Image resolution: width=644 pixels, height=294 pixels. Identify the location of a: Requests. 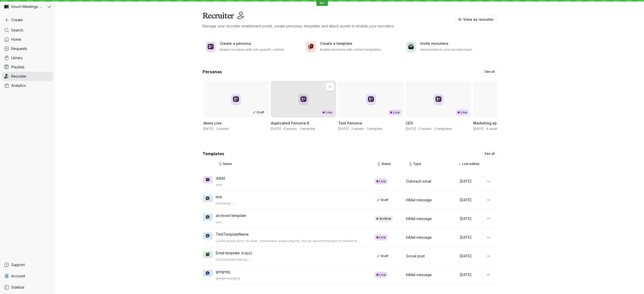
(27, 49).